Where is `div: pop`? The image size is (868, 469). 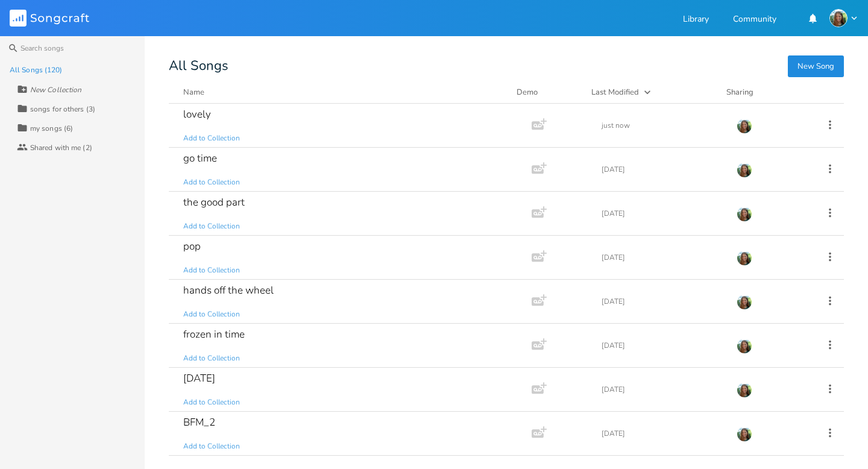
div: pop is located at coordinates (192, 246).